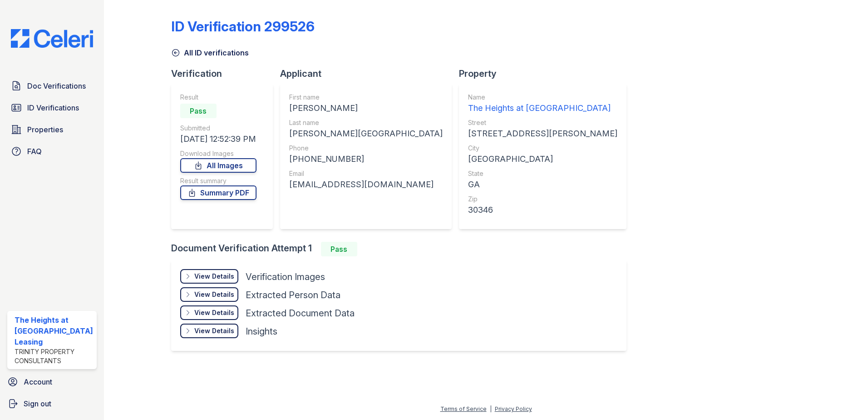 The image size is (868, 420). Describe the element at coordinates (56, 86) in the screenshot. I see `span: Doc Verifications` at that location.